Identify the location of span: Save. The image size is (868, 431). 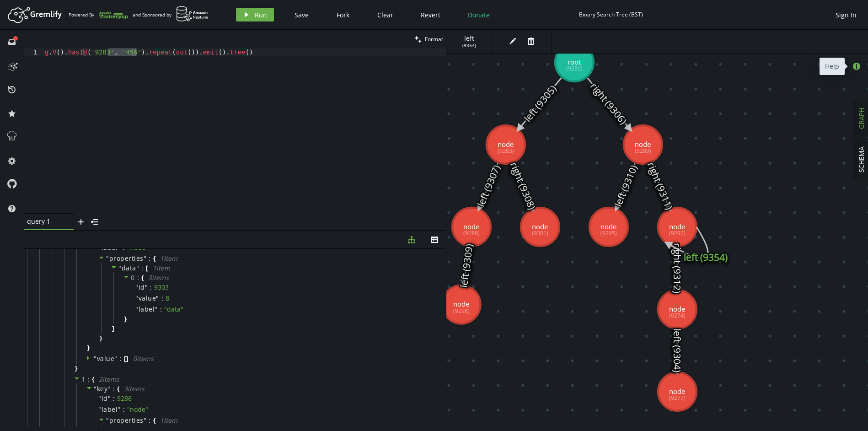
(302, 15).